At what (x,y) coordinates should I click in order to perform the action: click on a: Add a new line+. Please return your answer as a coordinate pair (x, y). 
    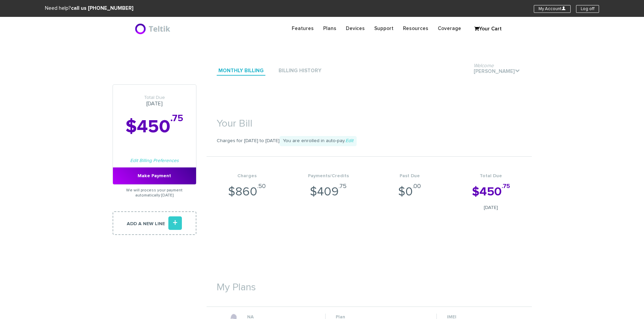
    Looking at the image, I should click on (155, 223).